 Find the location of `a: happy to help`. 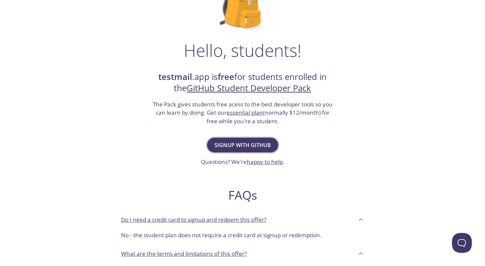

a: happy to help is located at coordinates (265, 161).